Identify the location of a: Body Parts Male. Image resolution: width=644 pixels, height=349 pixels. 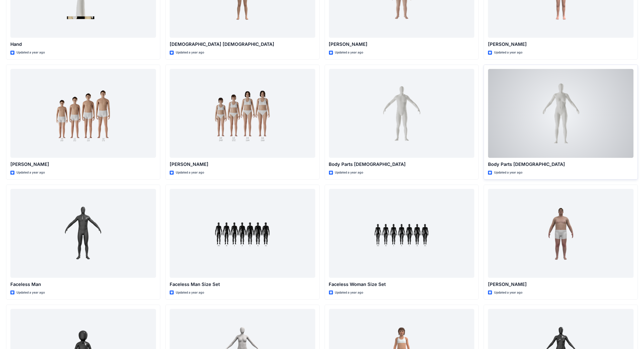
(402, 113).